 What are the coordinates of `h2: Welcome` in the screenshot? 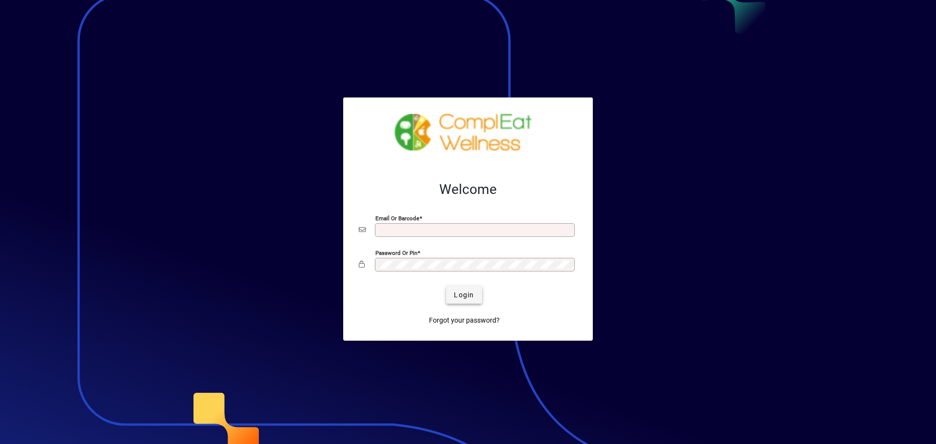 It's located at (468, 190).